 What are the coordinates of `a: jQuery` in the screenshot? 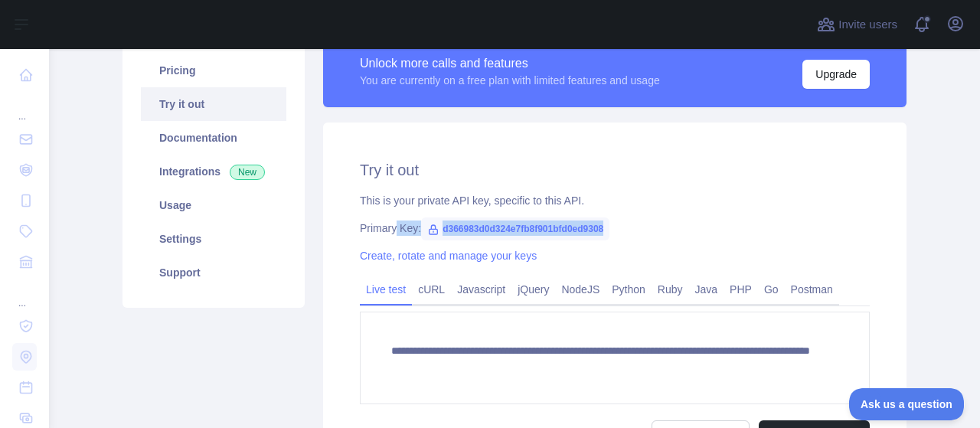 It's located at (533, 289).